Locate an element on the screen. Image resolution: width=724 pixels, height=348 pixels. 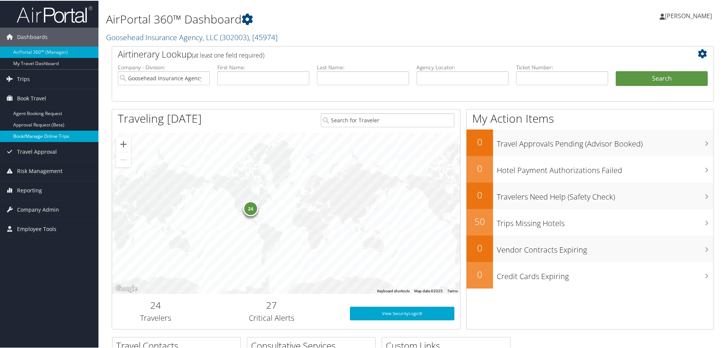
h2: 27 is located at coordinates (272, 304).